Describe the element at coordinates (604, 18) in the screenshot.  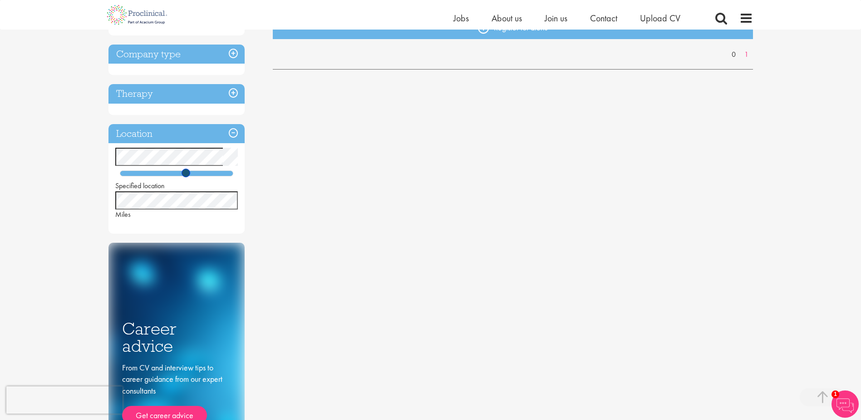
I see `span: Contact` at that location.